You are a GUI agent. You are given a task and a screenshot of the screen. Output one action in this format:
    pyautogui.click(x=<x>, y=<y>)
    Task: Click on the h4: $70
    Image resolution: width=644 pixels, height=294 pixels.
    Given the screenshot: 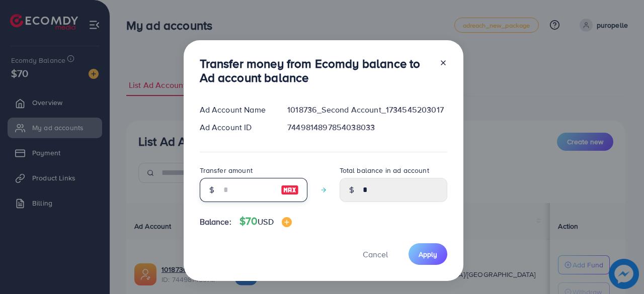 What is the action you would take?
    pyautogui.click(x=266, y=221)
    